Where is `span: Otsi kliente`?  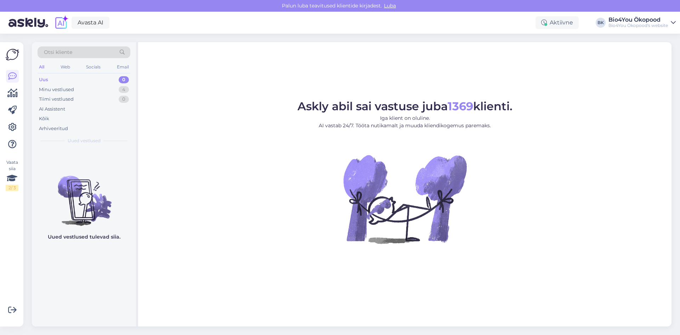 span: Otsi kliente is located at coordinates (58, 52).